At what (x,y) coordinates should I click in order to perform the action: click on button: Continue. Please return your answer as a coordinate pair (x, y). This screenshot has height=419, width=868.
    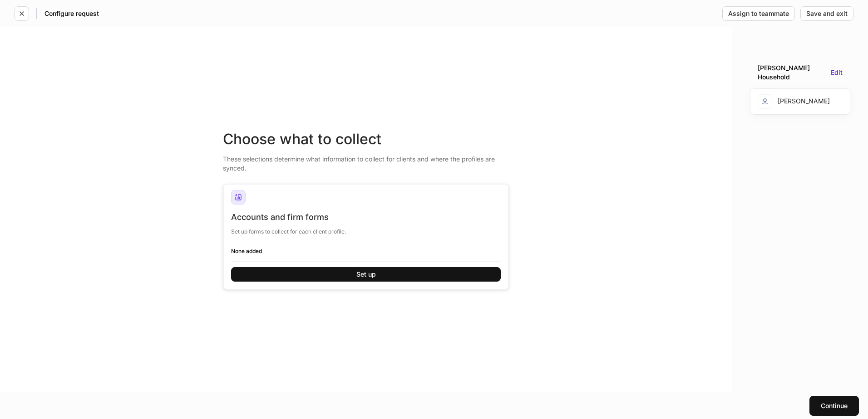
    Looking at the image, I should click on (833, 406).